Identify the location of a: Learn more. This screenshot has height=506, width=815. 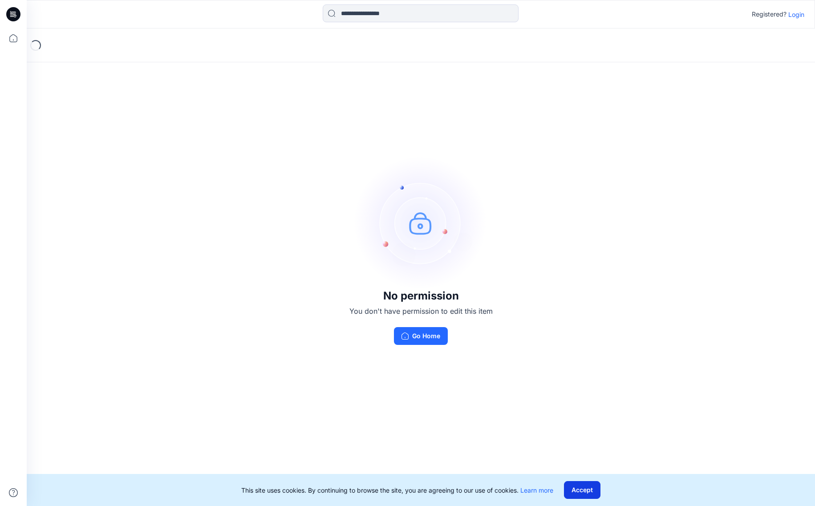
(537, 490).